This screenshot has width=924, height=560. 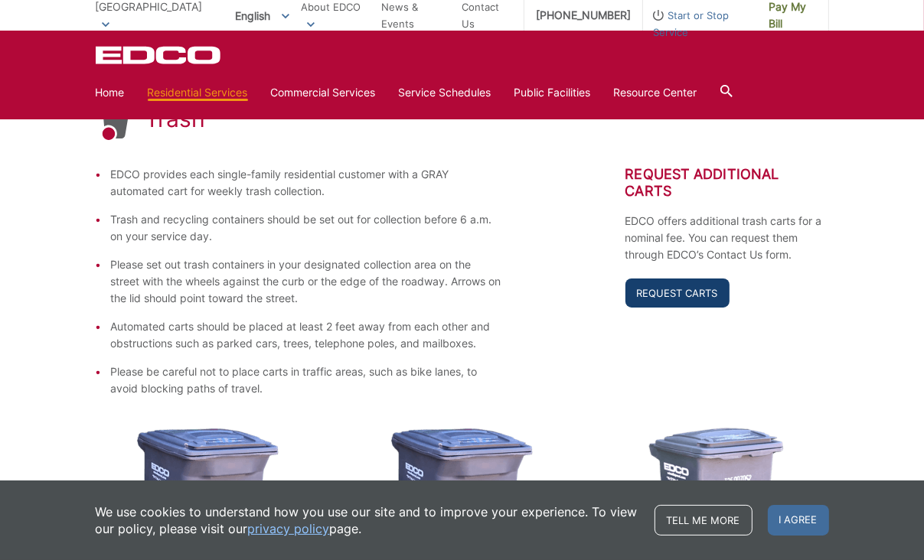 What do you see at coordinates (159, 55) in the screenshot?
I see `a: EDCD logo. Return to the homepage.` at bounding box center [159, 55].